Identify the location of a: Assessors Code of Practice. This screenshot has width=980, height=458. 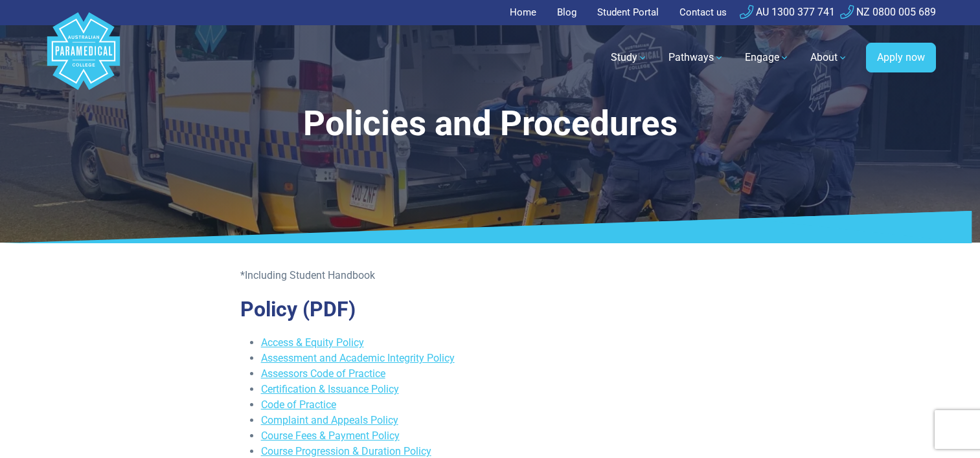
(323, 373).